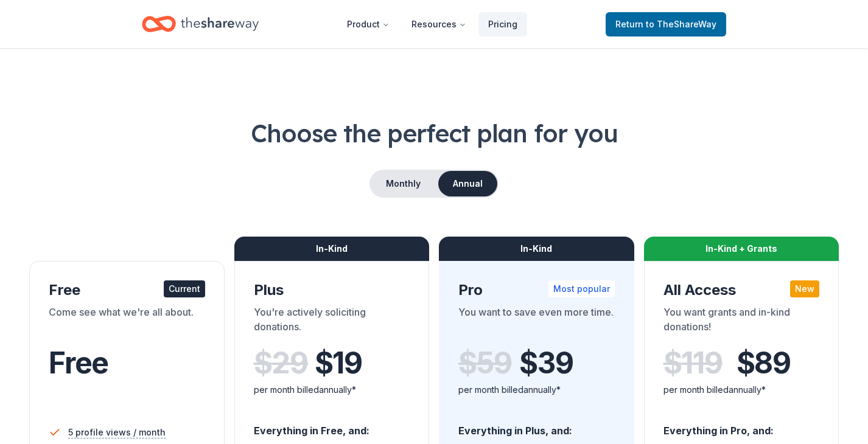 The image size is (868, 444). What do you see at coordinates (536, 322) in the screenshot?
I see `div: You want to save even more time.` at bounding box center [536, 322].